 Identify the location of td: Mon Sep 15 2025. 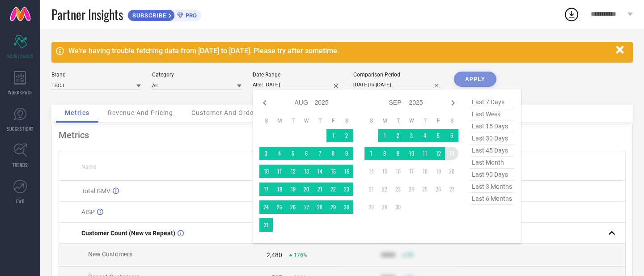
(385, 172).